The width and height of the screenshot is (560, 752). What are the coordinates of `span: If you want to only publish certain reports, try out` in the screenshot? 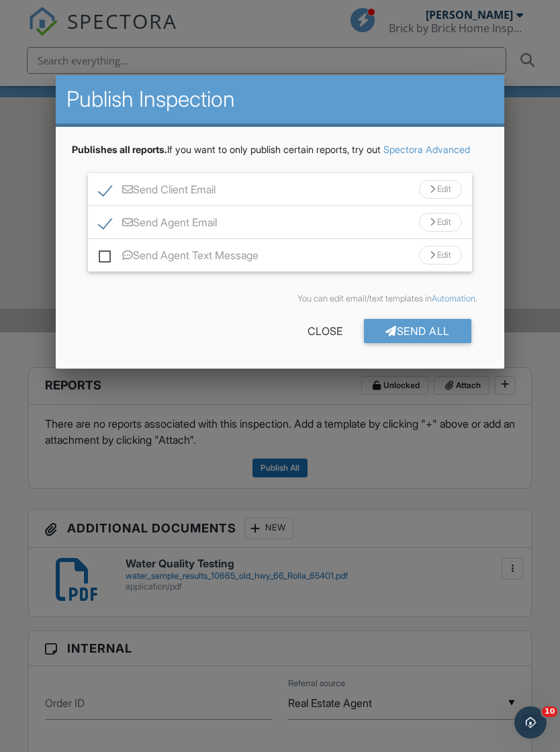 It's located at (226, 149).